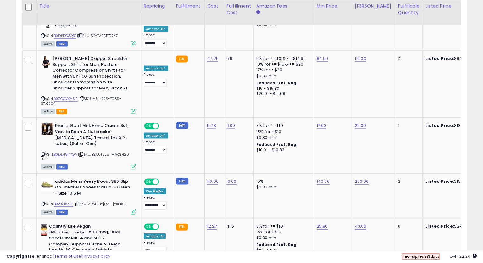  What do you see at coordinates (238, 58) in the screenshot?
I see `div: 5.9` at bounding box center [238, 58].